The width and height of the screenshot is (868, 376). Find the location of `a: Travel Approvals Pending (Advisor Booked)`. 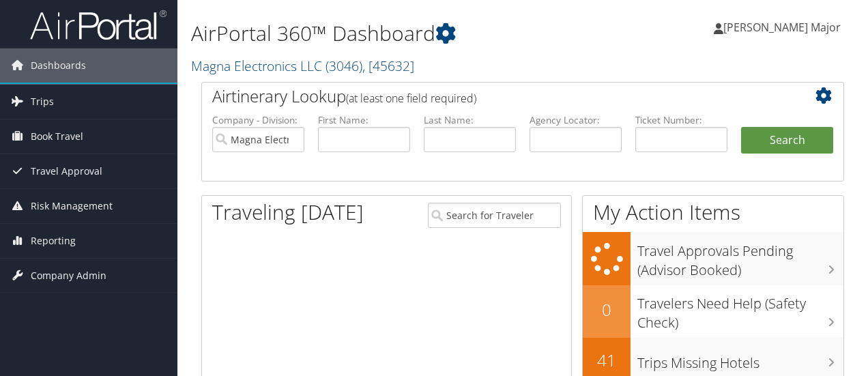

a: Travel Approvals Pending (Advisor Booked) is located at coordinates (713, 257).